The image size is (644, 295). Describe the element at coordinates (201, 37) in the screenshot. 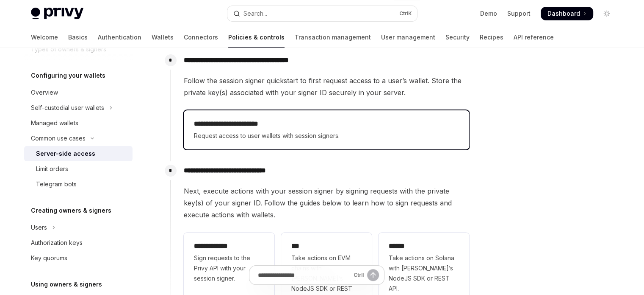

I see `a: Connectors` at that location.